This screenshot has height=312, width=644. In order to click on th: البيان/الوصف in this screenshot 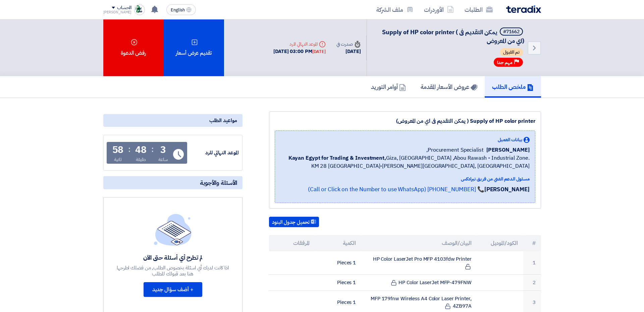, I will do `click(419, 243)`.